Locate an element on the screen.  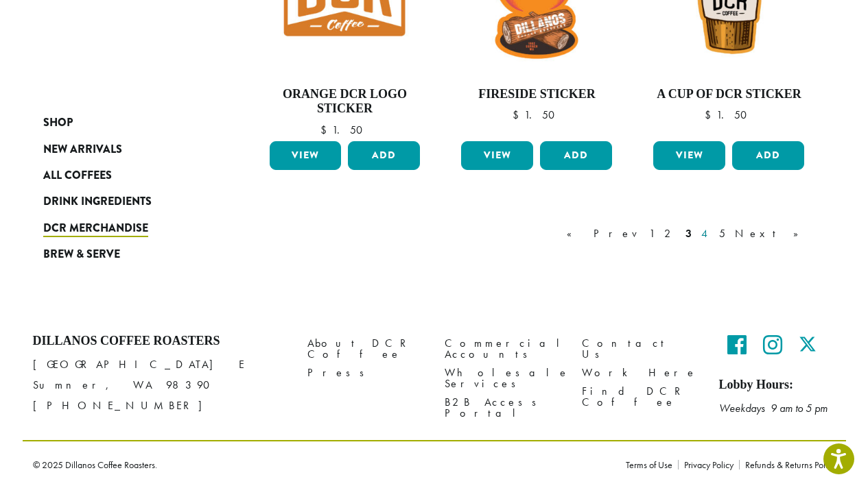
a: All Coffees is located at coordinates (126, 176).